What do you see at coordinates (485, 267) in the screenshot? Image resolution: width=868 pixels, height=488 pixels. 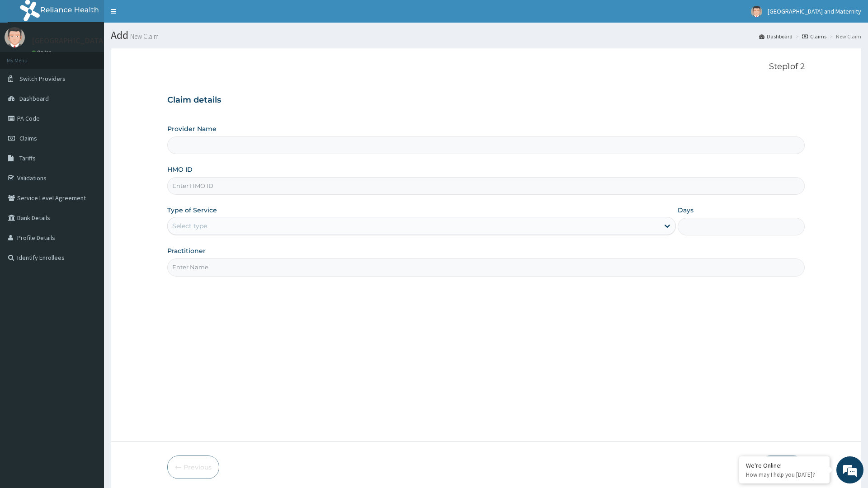 I see `input: Enter Name` at bounding box center [485, 267].